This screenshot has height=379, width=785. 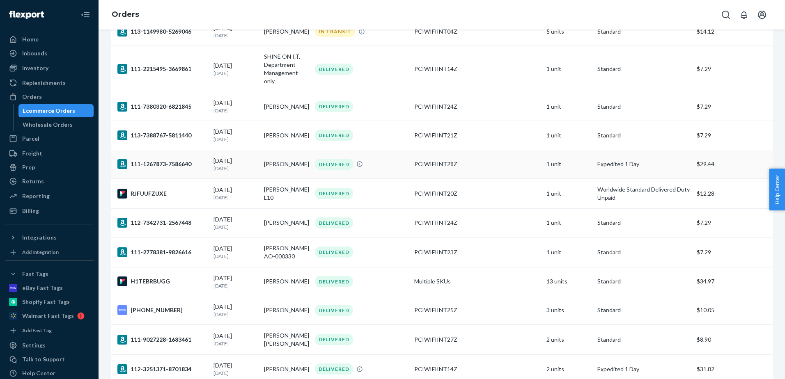 I want to click on div: Integrations, so click(x=39, y=238).